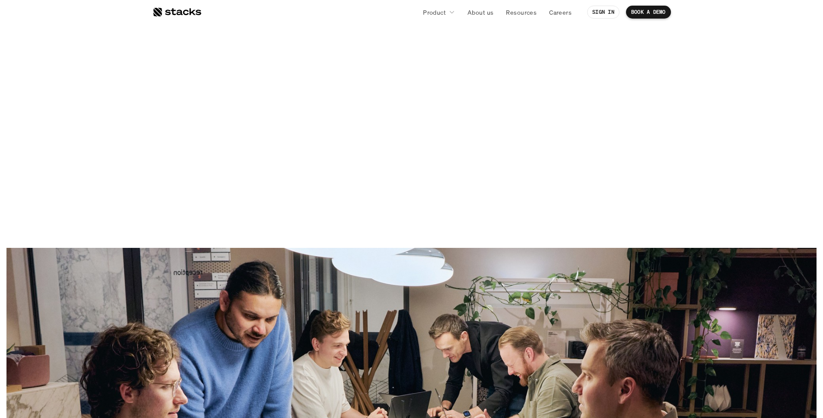 This screenshot has height=418, width=823. I want to click on p: About us, so click(480, 12).